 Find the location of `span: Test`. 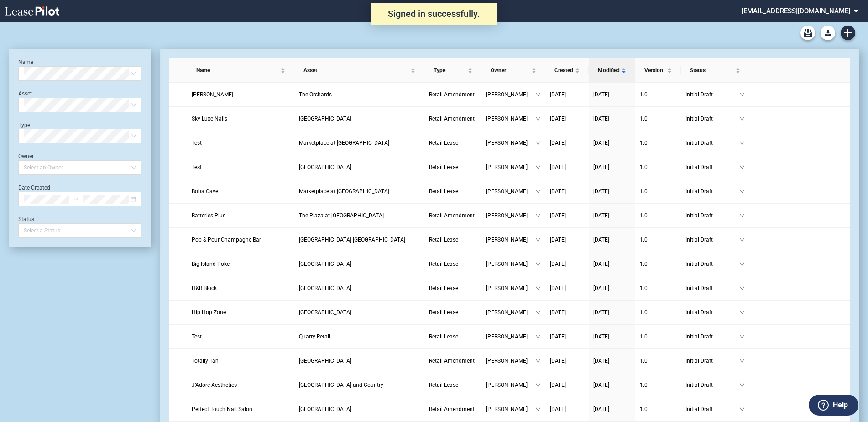

span: Test is located at coordinates (197, 337).